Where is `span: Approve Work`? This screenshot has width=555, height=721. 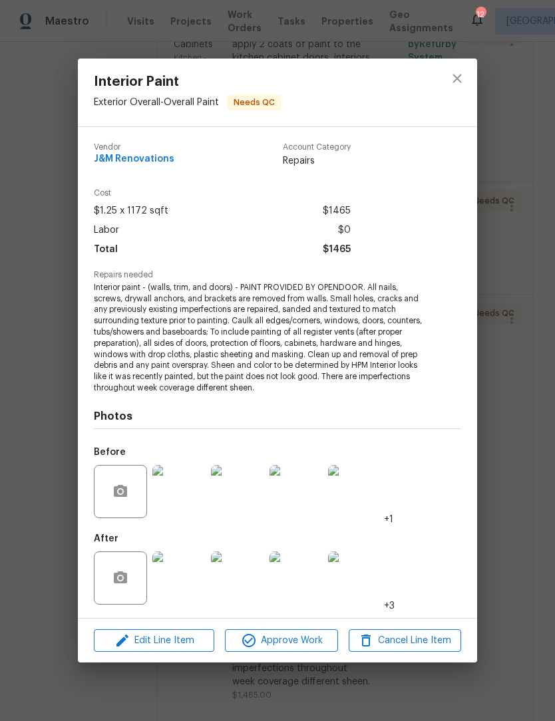 span: Approve Work is located at coordinates (281, 641).